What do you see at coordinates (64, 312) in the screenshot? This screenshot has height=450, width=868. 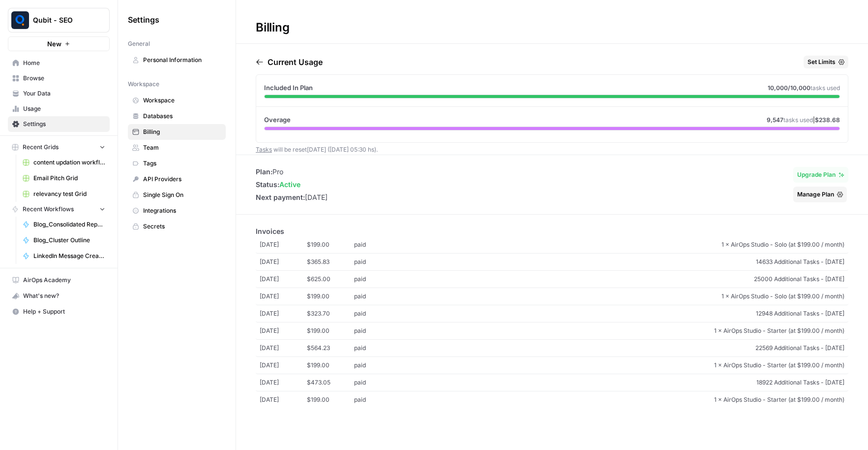 I see `span: Help + Support` at bounding box center [64, 312].